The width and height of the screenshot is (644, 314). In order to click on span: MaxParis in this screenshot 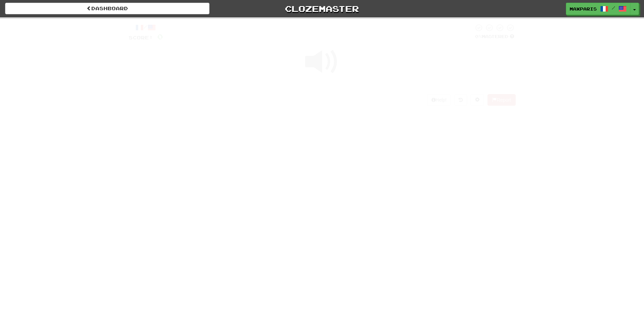, I will do `click(583, 9)`.